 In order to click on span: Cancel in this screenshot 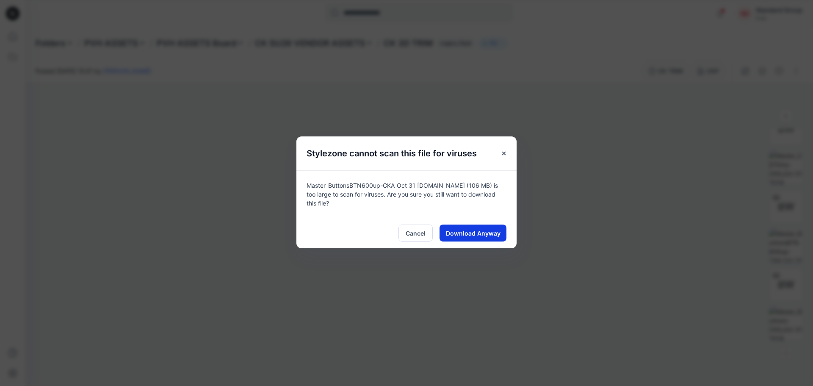, I will do `click(416, 233)`.